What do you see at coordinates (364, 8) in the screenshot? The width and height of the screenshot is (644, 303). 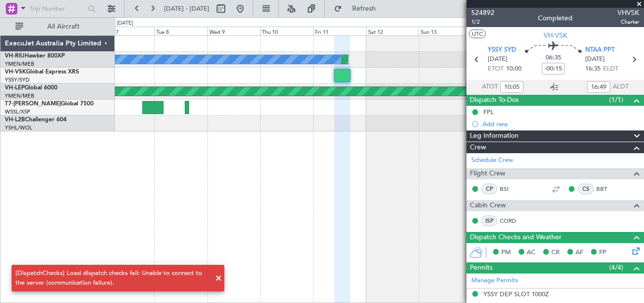 I see `span: Refresh` at bounding box center [364, 8].